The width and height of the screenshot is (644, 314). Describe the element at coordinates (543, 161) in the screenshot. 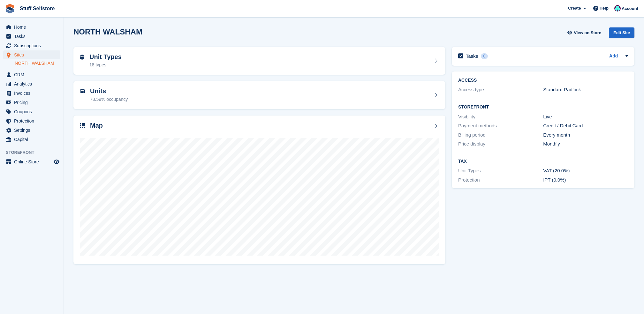

I see `h2: Tax` at that location.